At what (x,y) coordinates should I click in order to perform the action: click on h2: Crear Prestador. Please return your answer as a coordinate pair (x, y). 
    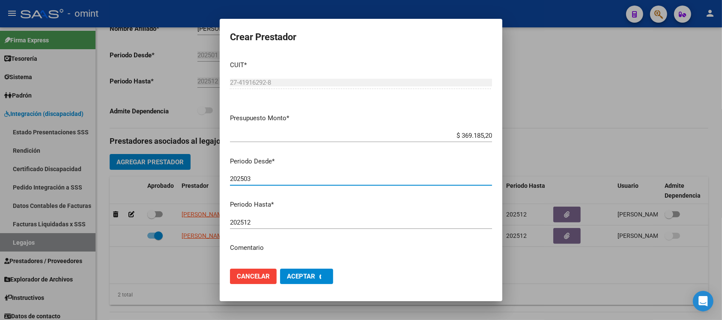
    Looking at the image, I should click on (361, 37).